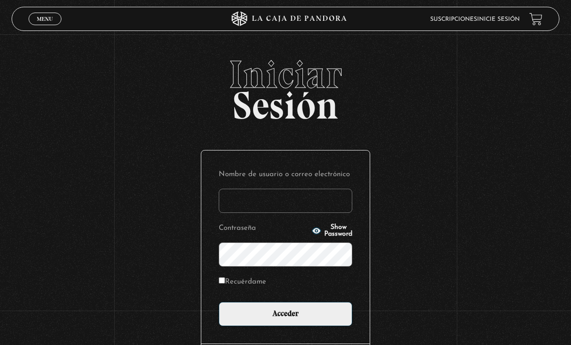  I want to click on button: Show Password, so click(332, 231).